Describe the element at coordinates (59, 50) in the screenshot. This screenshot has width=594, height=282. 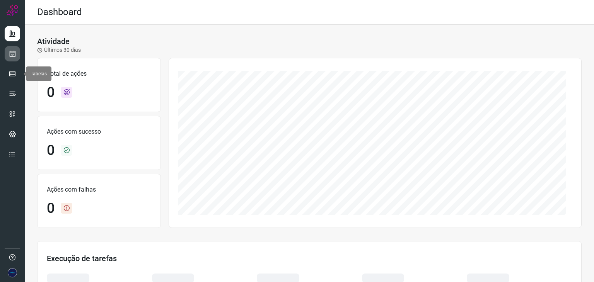
I see `p: Últimos 30 dias` at that location.